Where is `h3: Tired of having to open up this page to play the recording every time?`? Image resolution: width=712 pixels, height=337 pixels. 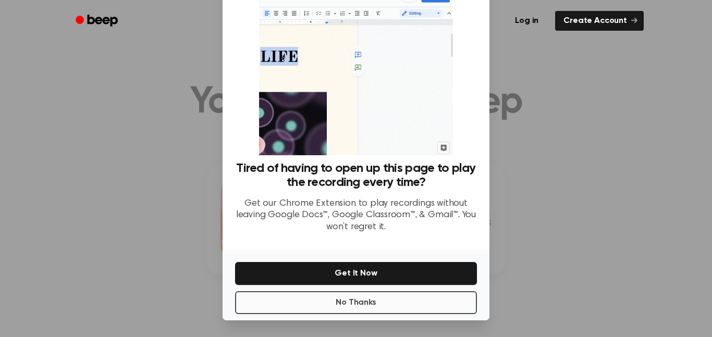
h3: Tired of having to open up this page to play the recording every time? is located at coordinates (356, 176).